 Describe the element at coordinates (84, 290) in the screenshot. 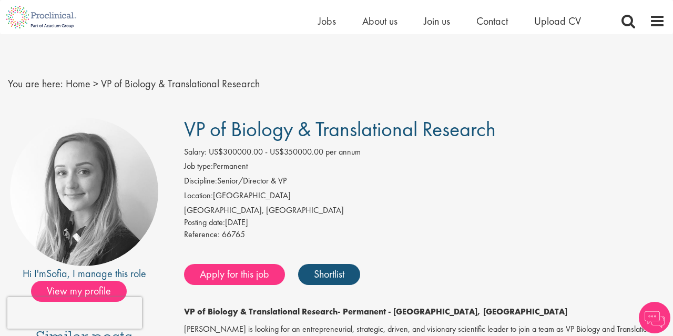

I see `a: View my profile` at that location.